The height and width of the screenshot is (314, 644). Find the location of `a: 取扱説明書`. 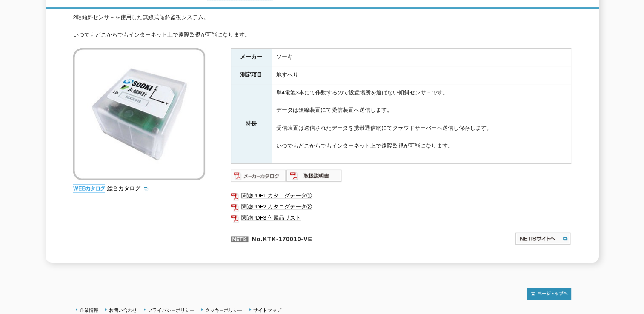

a: 取扱説明書 is located at coordinates (314, 177).